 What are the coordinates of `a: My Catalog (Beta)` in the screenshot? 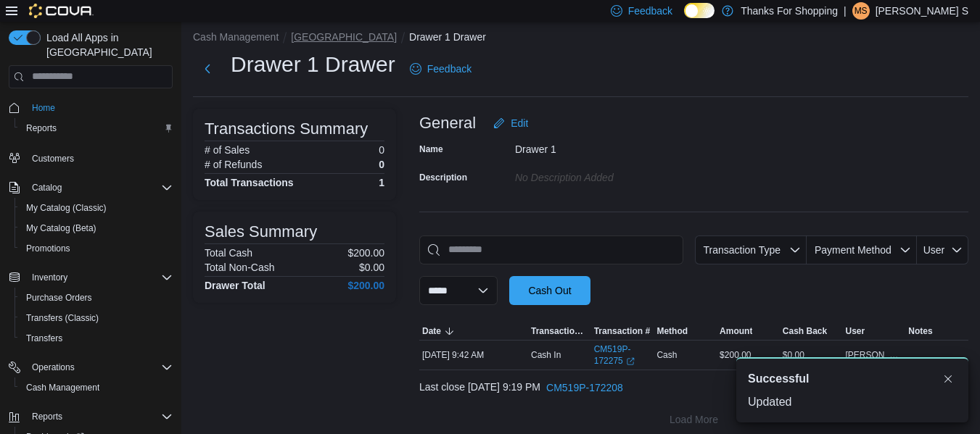 It's located at (61, 228).